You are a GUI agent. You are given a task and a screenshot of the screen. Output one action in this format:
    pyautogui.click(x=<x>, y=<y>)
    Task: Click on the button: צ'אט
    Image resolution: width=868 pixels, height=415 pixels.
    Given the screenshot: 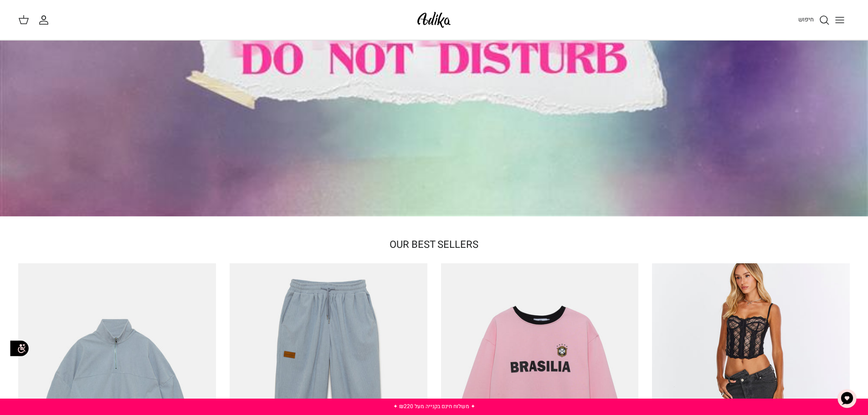 What is the action you would take?
    pyautogui.click(x=847, y=398)
    